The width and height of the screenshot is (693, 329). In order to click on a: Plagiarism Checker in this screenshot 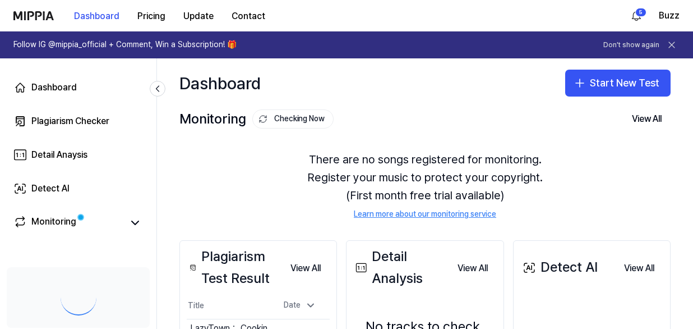, I will do `click(78, 121)`.